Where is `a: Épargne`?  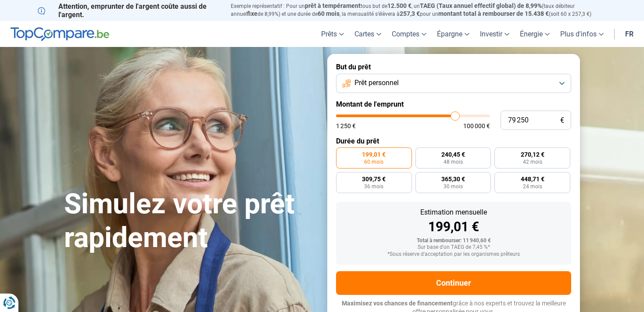
a: Épargne is located at coordinates (453, 34).